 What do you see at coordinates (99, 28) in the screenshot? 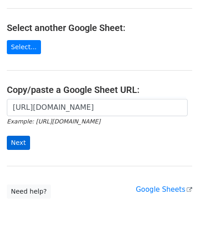
I see `h4: Select another Google Sheet:` at bounding box center [99, 28].